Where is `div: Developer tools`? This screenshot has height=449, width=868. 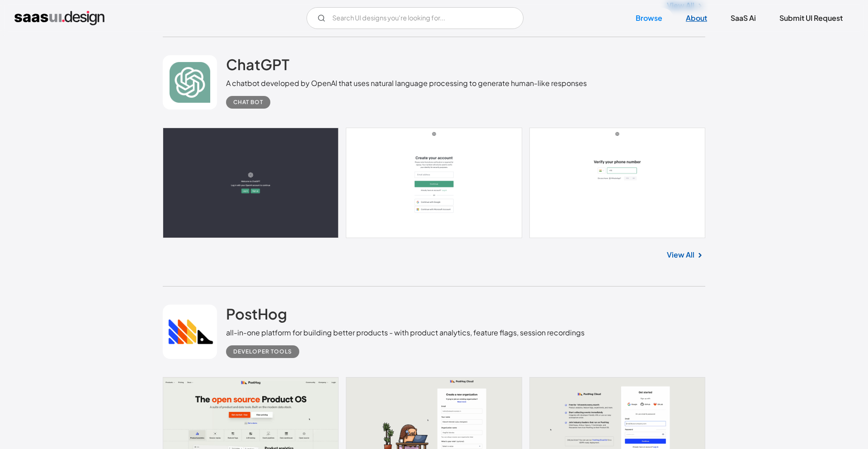 div: Developer tools is located at coordinates (263, 352).